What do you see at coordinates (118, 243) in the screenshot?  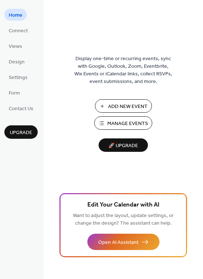 I see `span: Open AI Assistant` at bounding box center [118, 243].